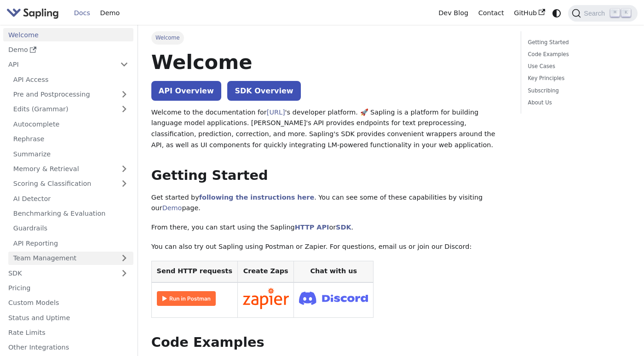 This screenshot has height=356, width=644. What do you see at coordinates (71, 243) in the screenshot?
I see `a: API Reporting` at bounding box center [71, 243].